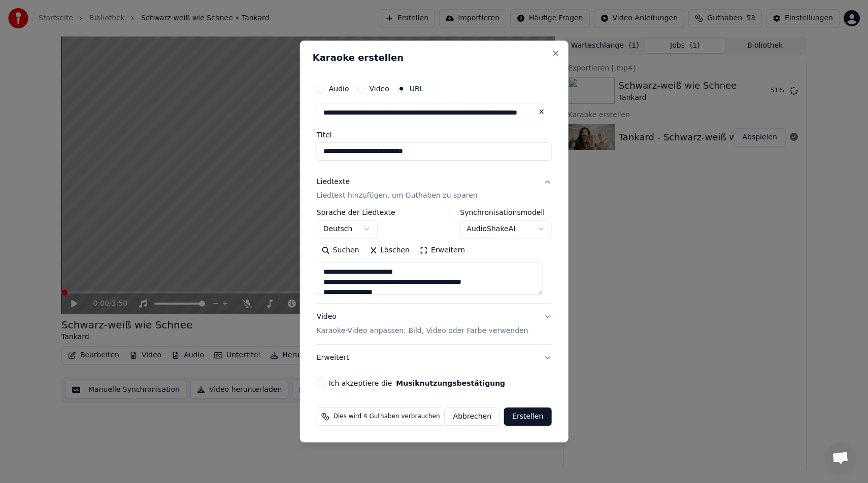 This screenshot has width=868, height=483. I want to click on label: Video, so click(379, 89).